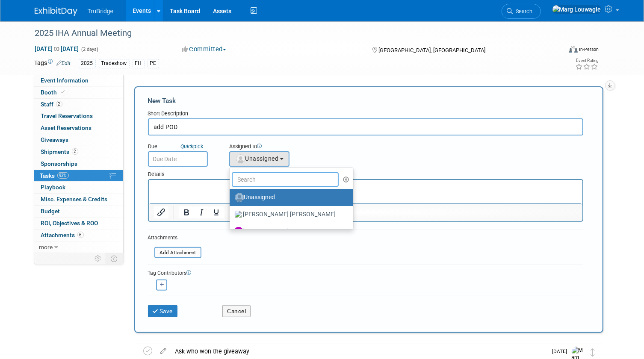 The width and height of the screenshot is (644, 359). I want to click on span: Giveaways, so click(55, 140).